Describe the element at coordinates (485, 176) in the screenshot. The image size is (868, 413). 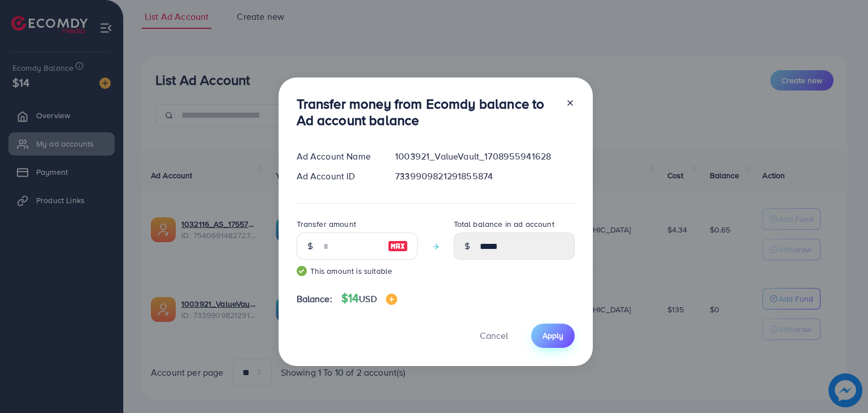
I see `div: 7339909821291855874` at that location.